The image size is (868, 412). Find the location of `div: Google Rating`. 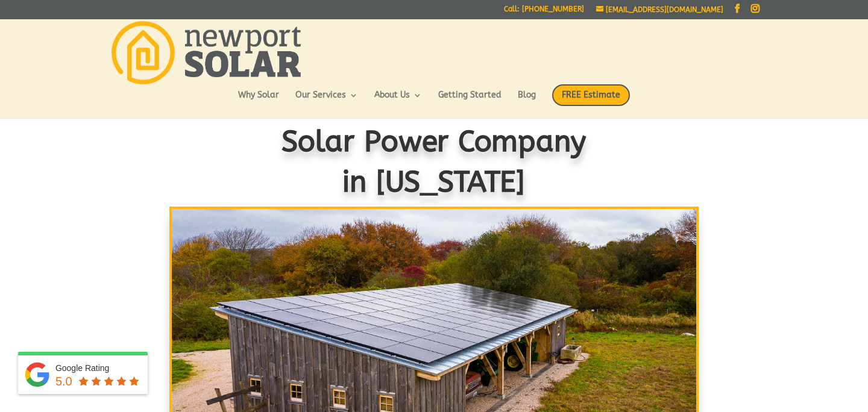

div: Google Rating is located at coordinates (98, 368).